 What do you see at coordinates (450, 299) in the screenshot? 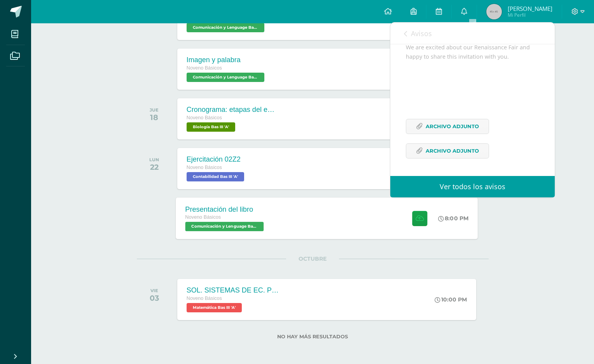
I see `div: 10:00 PM` at bounding box center [450, 299].